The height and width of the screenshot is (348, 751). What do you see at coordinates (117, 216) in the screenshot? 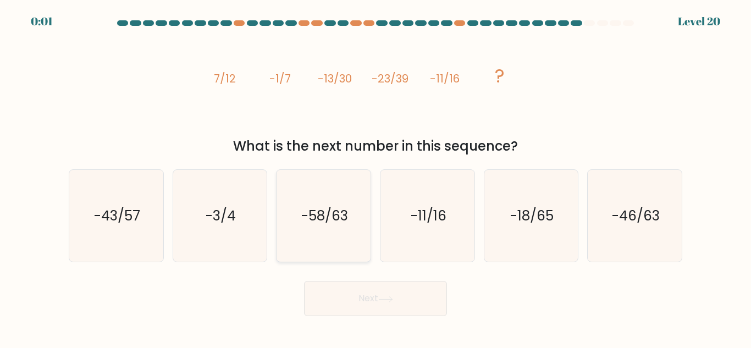
I see `text: -43/57` at bounding box center [117, 216].